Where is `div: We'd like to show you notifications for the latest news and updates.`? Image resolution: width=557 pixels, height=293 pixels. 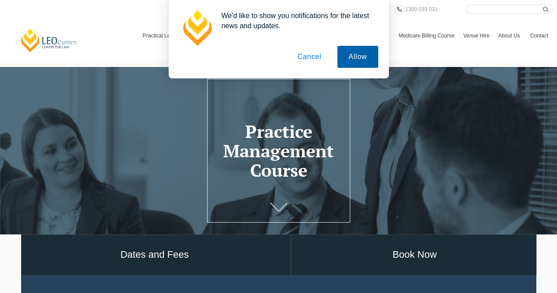
div: We'd like to show you notifications for the latest news and updates. is located at coordinates (297, 21).